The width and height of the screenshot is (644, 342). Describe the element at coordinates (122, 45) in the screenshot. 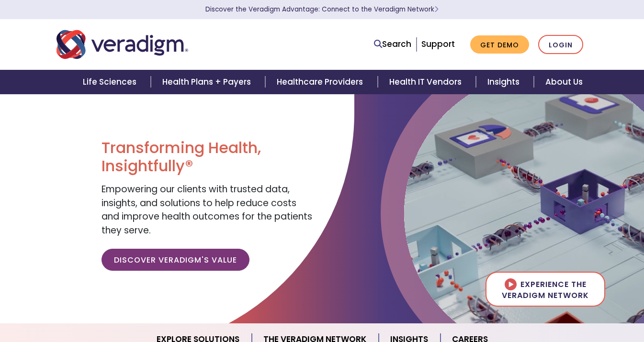

I see `a: Veradigm logo` at that location.